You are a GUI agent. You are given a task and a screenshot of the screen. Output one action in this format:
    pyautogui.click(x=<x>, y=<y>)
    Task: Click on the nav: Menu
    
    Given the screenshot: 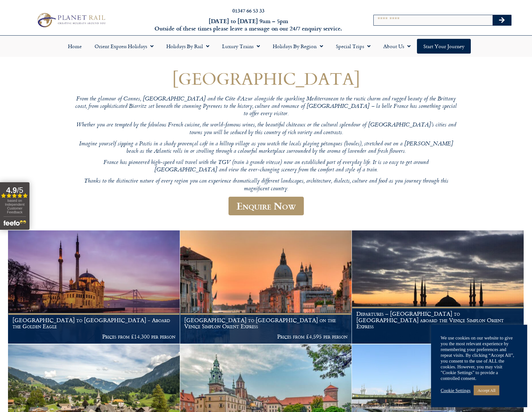 What is the action you would take?
    pyautogui.click(x=266, y=46)
    